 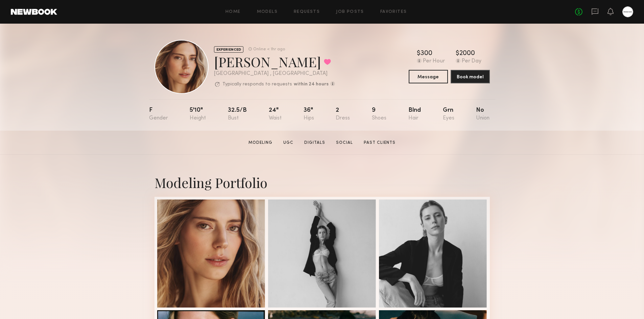 What do you see at coordinates (233, 12) in the screenshot?
I see `a: Home` at bounding box center [233, 12].